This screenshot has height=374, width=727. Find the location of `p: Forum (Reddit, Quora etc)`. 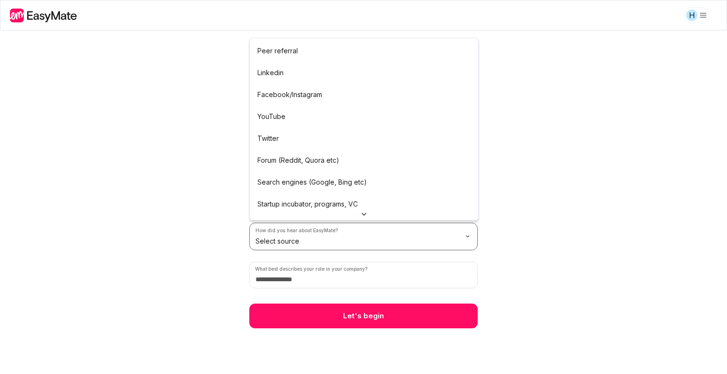

p: Forum (Reddit, Quora etc) is located at coordinates (298, 160).